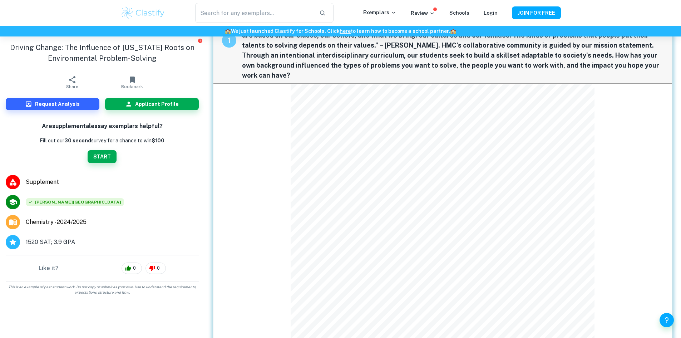 The width and height of the screenshot is (681, 338). What do you see at coordinates (491, 13) in the screenshot?
I see `a: Login` at bounding box center [491, 13].